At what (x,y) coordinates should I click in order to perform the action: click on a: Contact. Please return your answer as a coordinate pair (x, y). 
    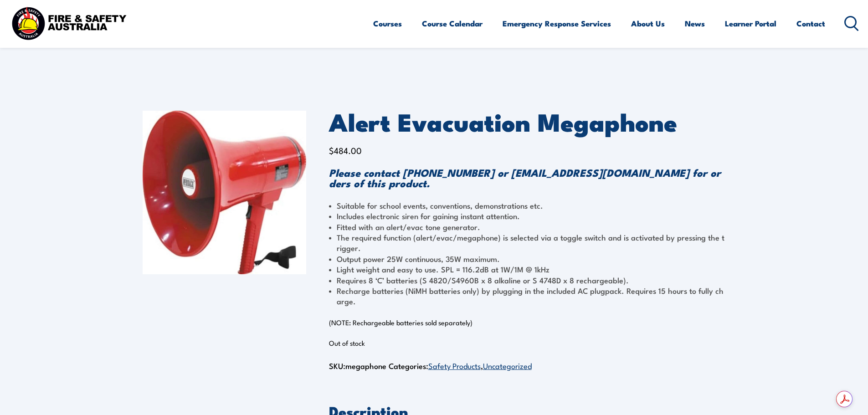
    Looking at the image, I should click on (810, 23).